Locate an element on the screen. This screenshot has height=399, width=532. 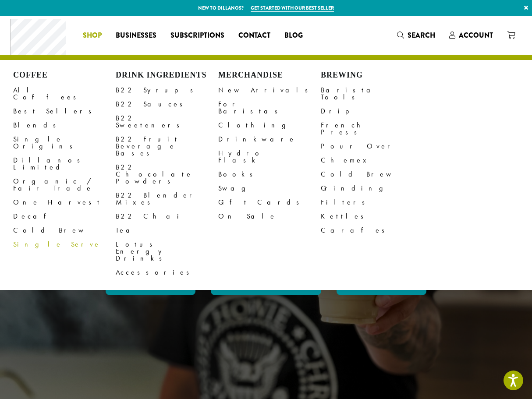
a: B22 Blender Mixes is located at coordinates (167, 199).